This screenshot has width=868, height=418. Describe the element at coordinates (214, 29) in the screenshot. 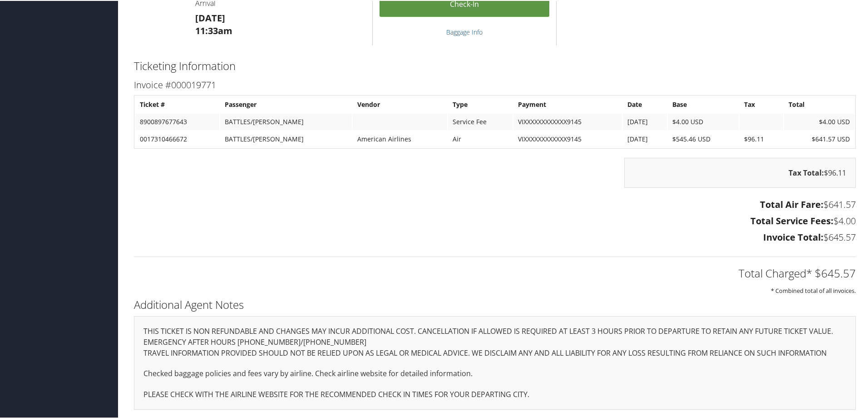

I see `strong: 11:33am` at that location.